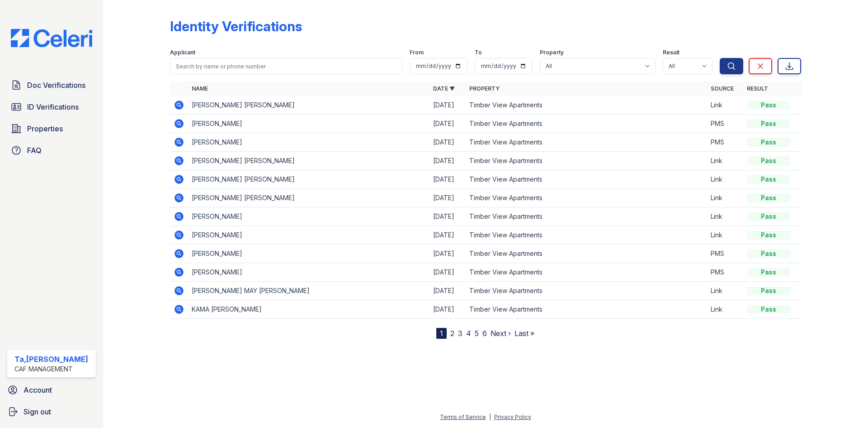 The image size is (868, 428). I want to click on a: 6, so click(485, 333).